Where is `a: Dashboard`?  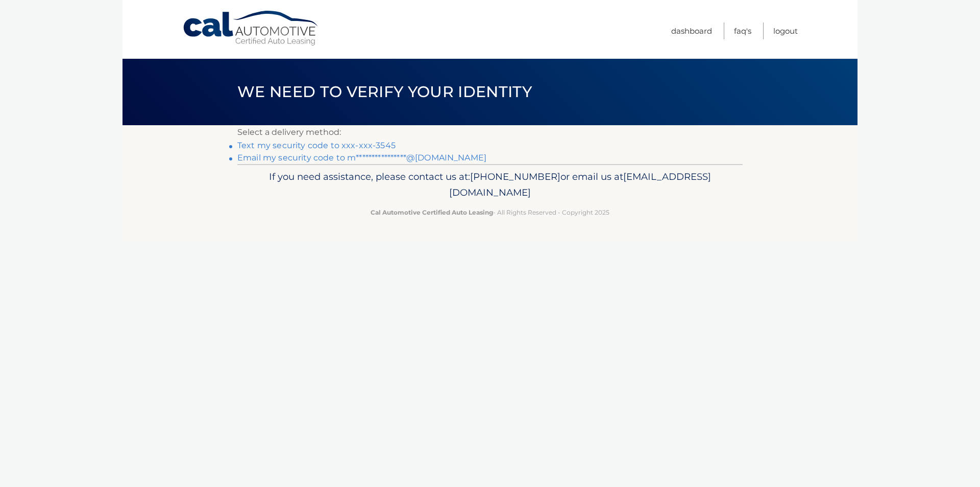 a: Dashboard is located at coordinates (692, 31).